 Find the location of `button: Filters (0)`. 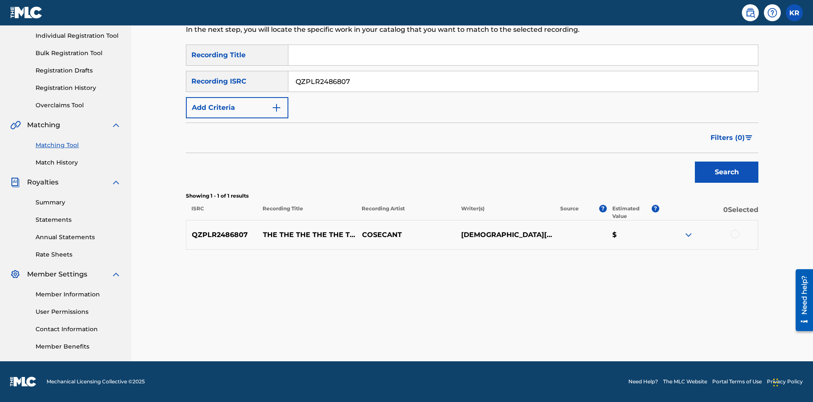

button: Filters (0) is located at coordinates (732, 138).